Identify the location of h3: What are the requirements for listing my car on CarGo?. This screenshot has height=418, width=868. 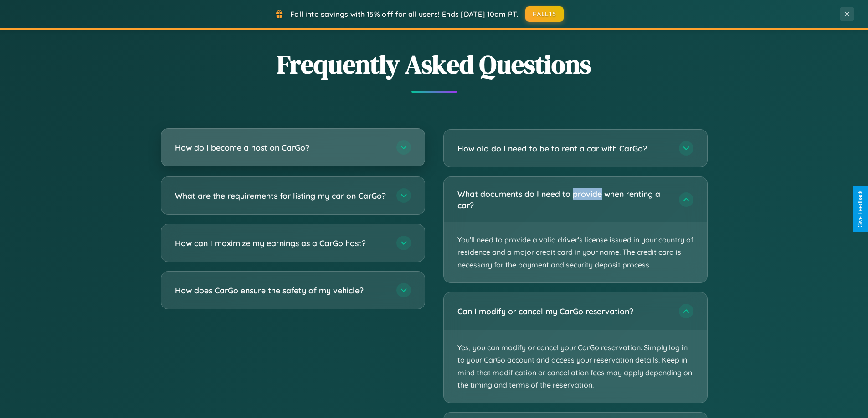
(281, 196).